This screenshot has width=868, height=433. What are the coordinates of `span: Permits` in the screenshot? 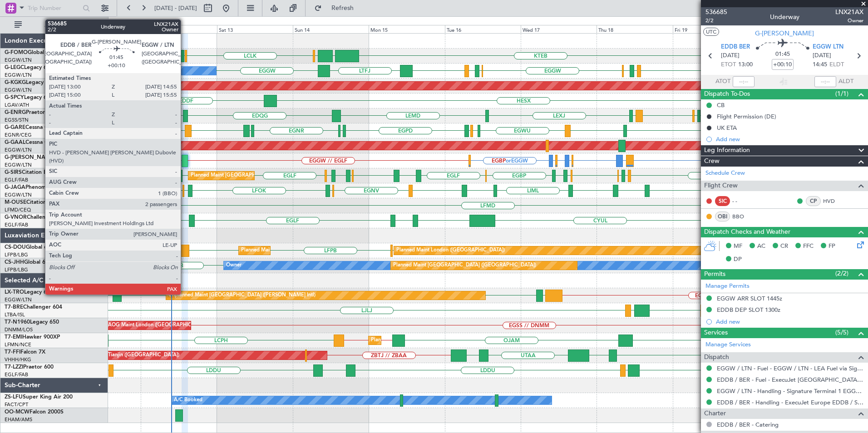 It's located at (715, 274).